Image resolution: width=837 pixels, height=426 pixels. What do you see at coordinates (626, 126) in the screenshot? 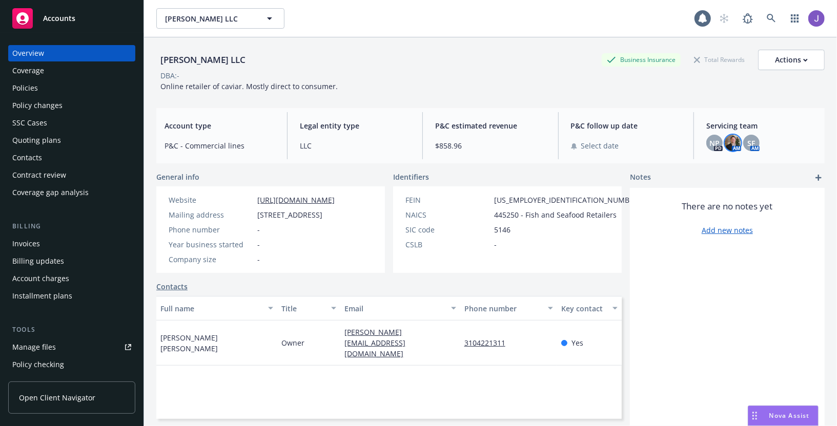
I see `span: P&C follow up date` at bounding box center [626, 126].